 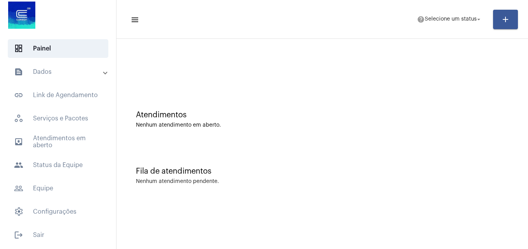 I want to click on div: Nenhum atendimento pendente., so click(x=177, y=181).